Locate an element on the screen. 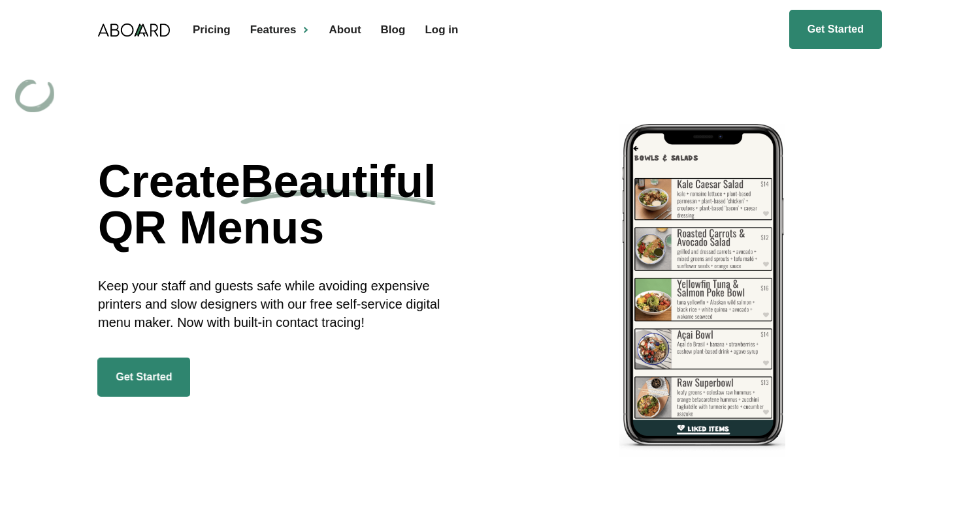  a: home is located at coordinates (134, 29).